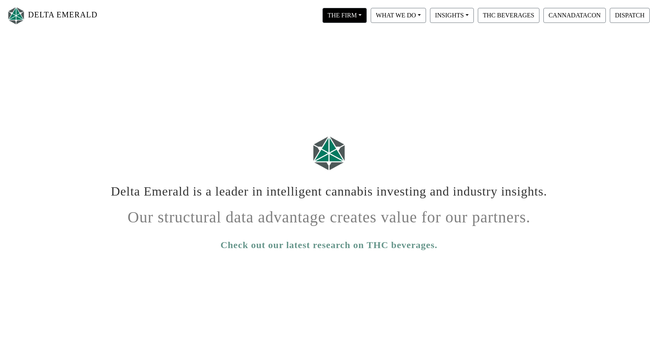 Image resolution: width=658 pixels, height=337 pixels. What do you see at coordinates (452, 15) in the screenshot?
I see `button: INSIGHTS` at bounding box center [452, 15].